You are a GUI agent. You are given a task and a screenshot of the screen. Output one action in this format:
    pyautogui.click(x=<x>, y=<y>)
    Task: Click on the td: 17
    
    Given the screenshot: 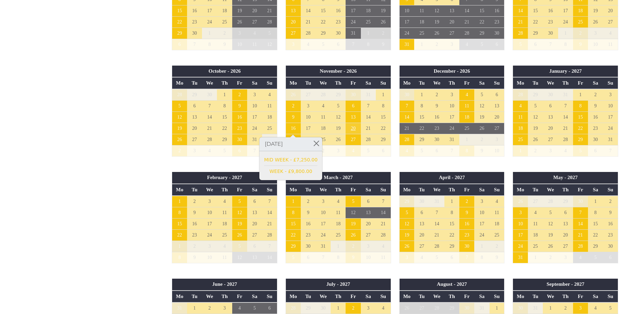 What is the action you would take?
    pyautogui.click(x=209, y=10)
    